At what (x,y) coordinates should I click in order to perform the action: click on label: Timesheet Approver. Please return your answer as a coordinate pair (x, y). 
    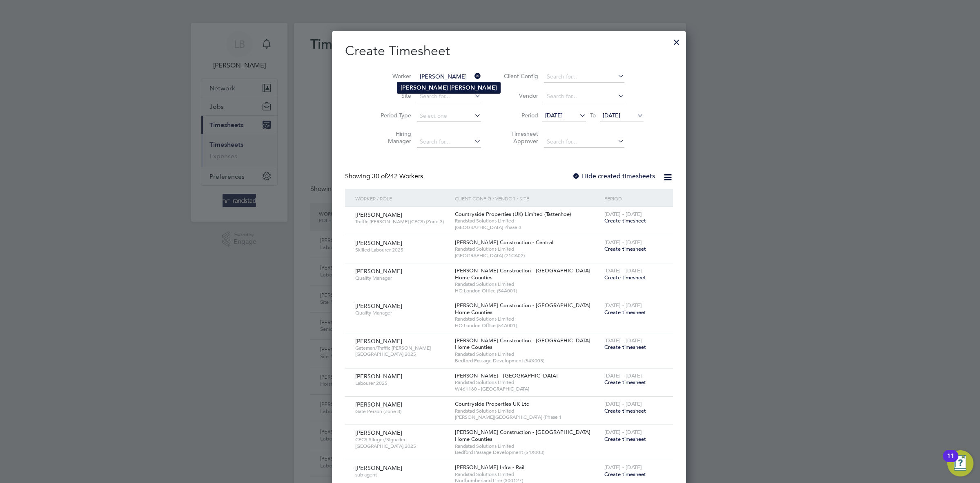
    Looking at the image, I should click on (520, 138).